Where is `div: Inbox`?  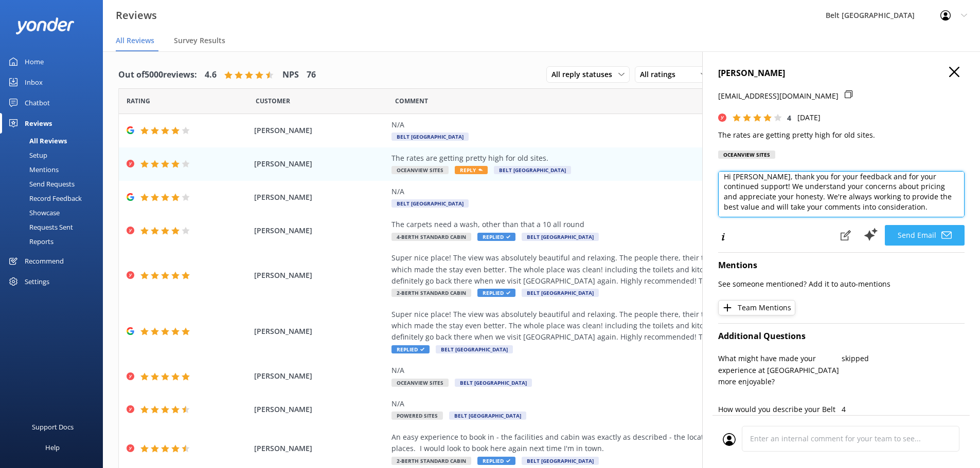 div: Inbox is located at coordinates (34, 82).